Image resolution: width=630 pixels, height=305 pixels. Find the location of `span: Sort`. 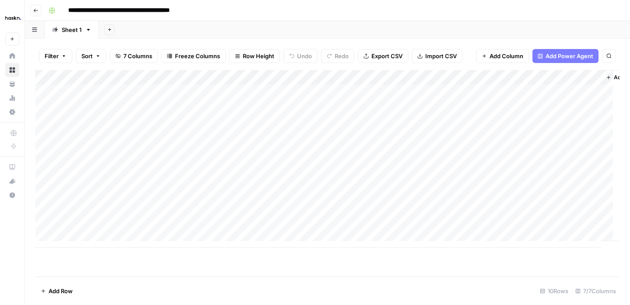

span: Sort is located at coordinates (87, 56).